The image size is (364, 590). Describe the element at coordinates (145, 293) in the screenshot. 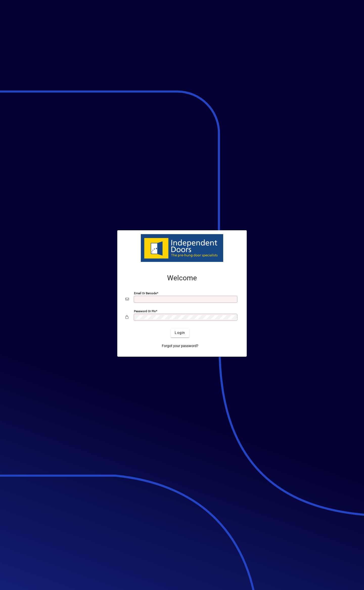

I see `mat-label: Email or Barcode` at that location.